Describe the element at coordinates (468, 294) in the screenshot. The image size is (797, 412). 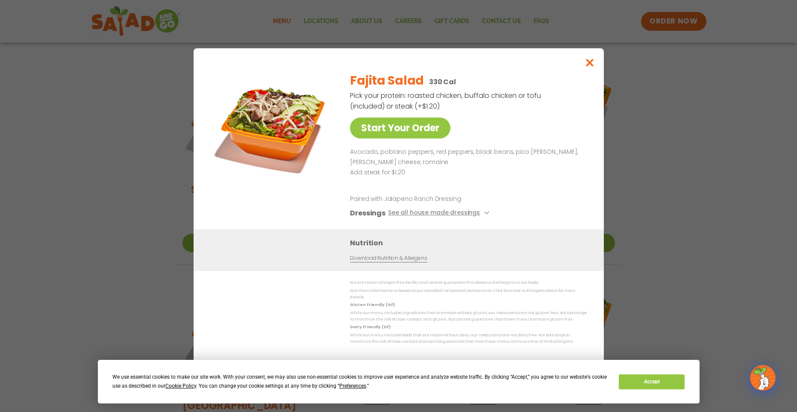
I see `p: Nutrition information is based on our standard recipes and portion sizes. Click Nutrition & Aller...` at that location.